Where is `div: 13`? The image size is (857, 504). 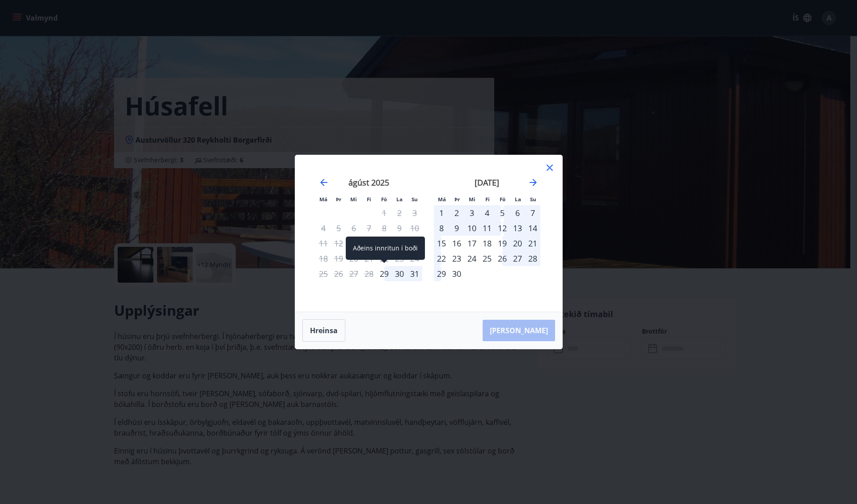 div: 13 is located at coordinates (517, 228).